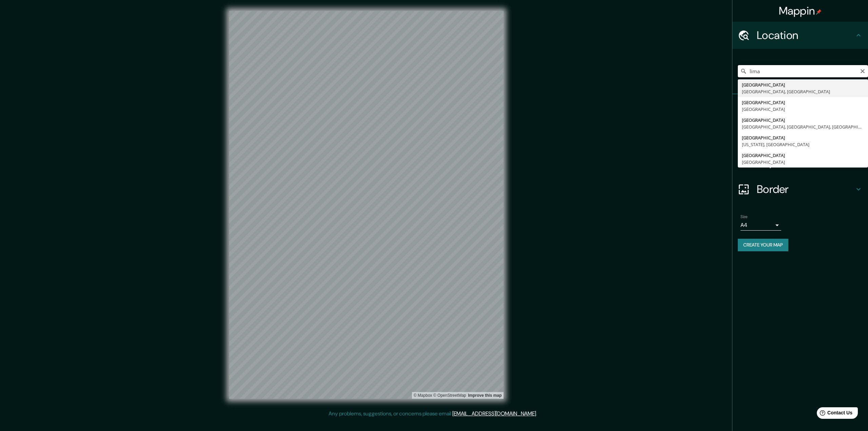  Describe the element at coordinates (863, 71) in the screenshot. I see `button: Clear` at that location.